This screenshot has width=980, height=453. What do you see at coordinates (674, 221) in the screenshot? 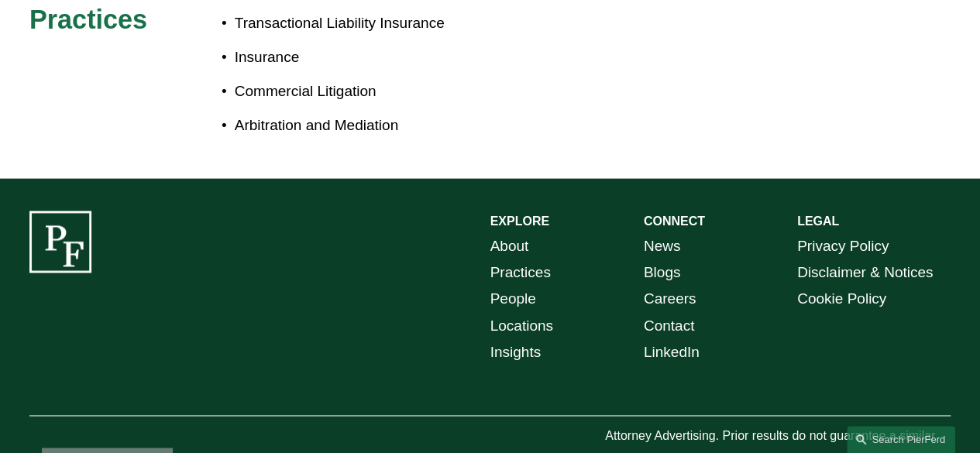
I see `strong: CONNECT` at bounding box center [674, 221].